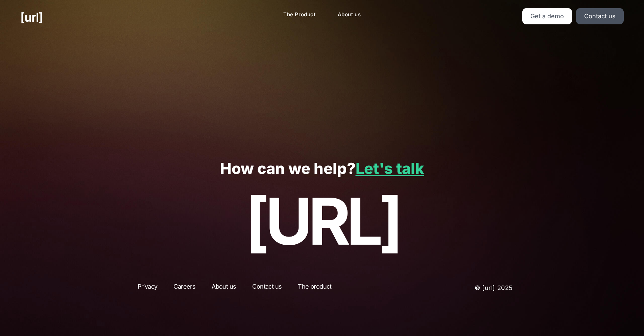  What do you see at coordinates (184, 288) in the screenshot?
I see `a: Careers` at bounding box center [184, 288].